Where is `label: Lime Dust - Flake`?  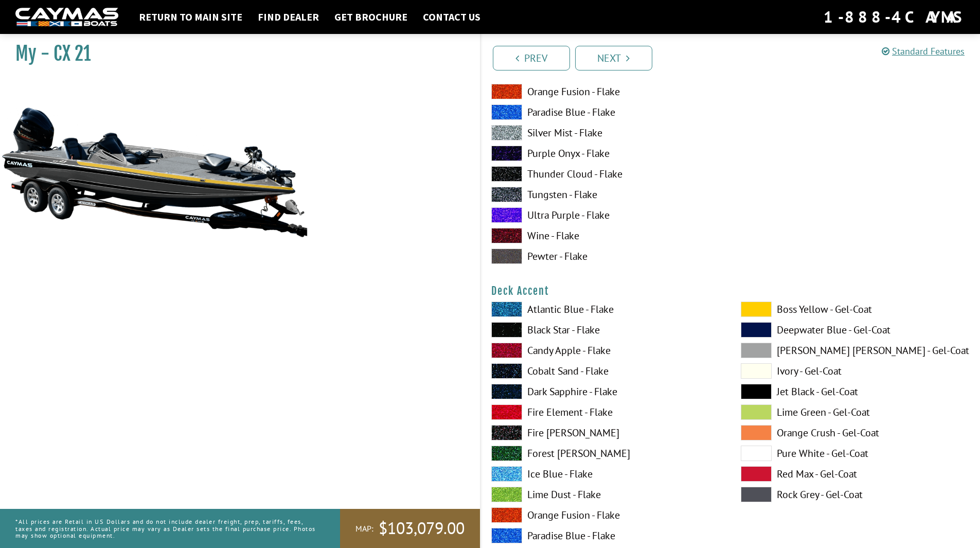 label: Lime Dust - Flake is located at coordinates (605, 495).